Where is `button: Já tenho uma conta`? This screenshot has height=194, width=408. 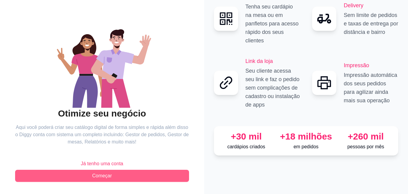 button: Já tenho uma conta is located at coordinates (102, 163).